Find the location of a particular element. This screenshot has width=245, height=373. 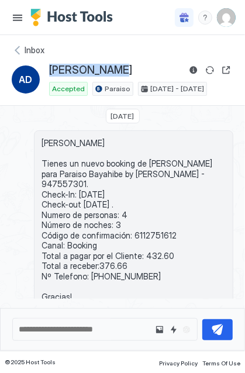

a: Host Tools Logo is located at coordinates (74, 18).